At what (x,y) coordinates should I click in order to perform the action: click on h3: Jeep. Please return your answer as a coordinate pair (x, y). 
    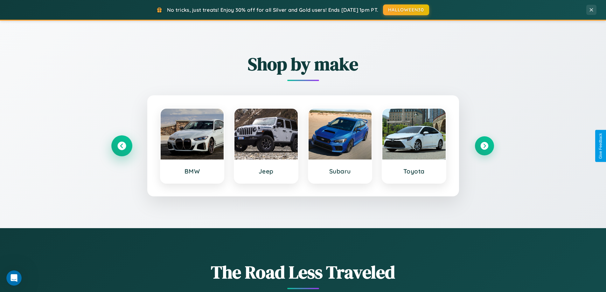
    Looking at the image, I should click on (266, 172).